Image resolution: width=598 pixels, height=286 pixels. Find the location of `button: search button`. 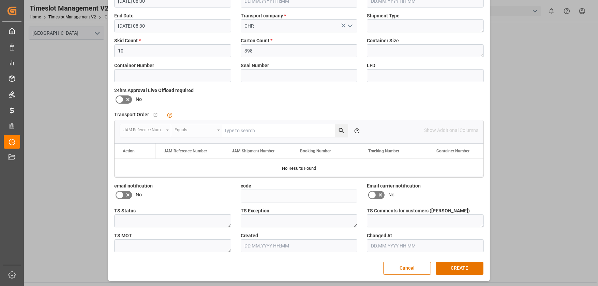

button: search button is located at coordinates (341, 131).